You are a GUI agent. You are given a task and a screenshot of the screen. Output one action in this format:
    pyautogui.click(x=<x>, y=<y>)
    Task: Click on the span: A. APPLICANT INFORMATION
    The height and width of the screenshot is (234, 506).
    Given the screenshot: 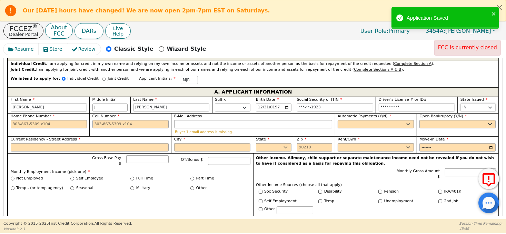 What is the action you would take?
    pyautogui.click(x=253, y=92)
    